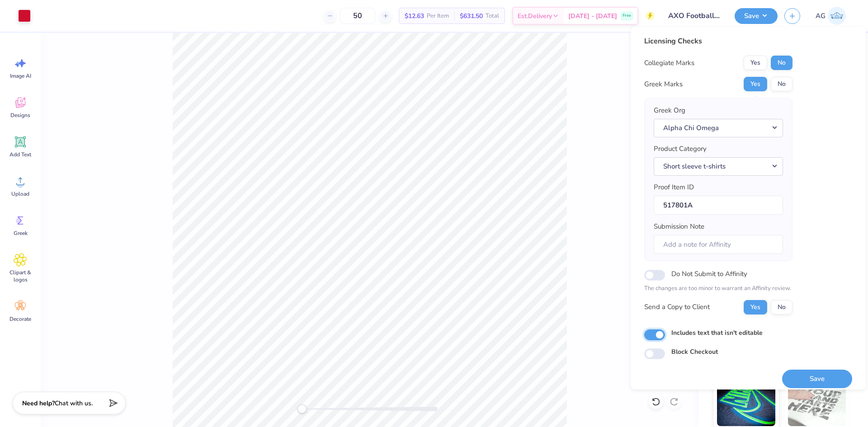  I want to click on button: Short sleeve t-shirts, so click(718, 166).